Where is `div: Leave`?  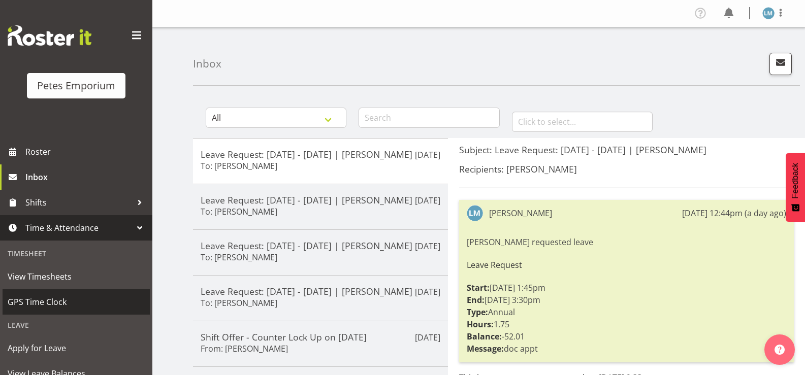 div: Leave is located at coordinates (76, 325).